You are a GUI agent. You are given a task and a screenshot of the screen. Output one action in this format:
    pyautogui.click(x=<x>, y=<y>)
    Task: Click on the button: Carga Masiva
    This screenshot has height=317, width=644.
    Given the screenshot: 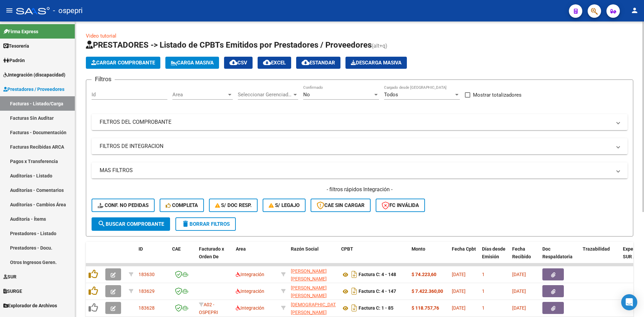 What is the action you would take?
    pyautogui.click(x=192, y=63)
    